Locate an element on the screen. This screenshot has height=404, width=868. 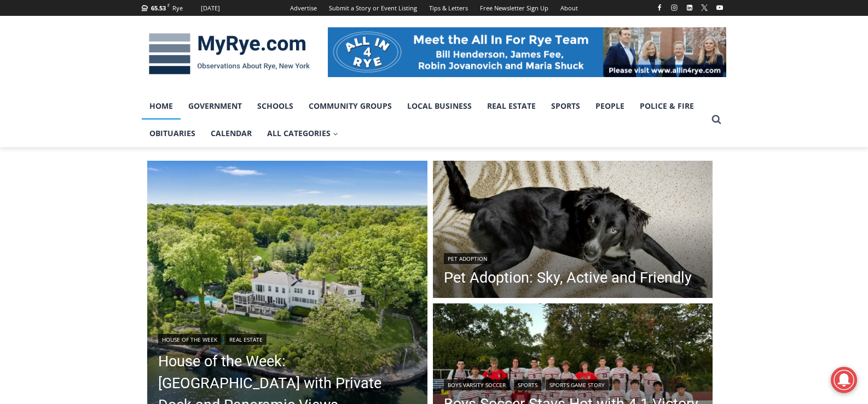
a: Home is located at coordinates (161, 106).